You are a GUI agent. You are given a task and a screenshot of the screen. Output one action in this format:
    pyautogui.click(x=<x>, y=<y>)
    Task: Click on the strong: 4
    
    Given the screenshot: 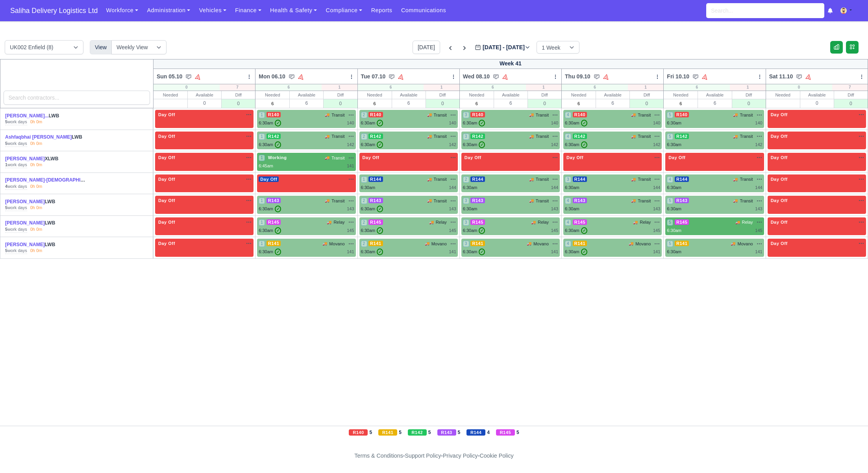 What is the action you would take?
    pyautogui.click(x=6, y=186)
    